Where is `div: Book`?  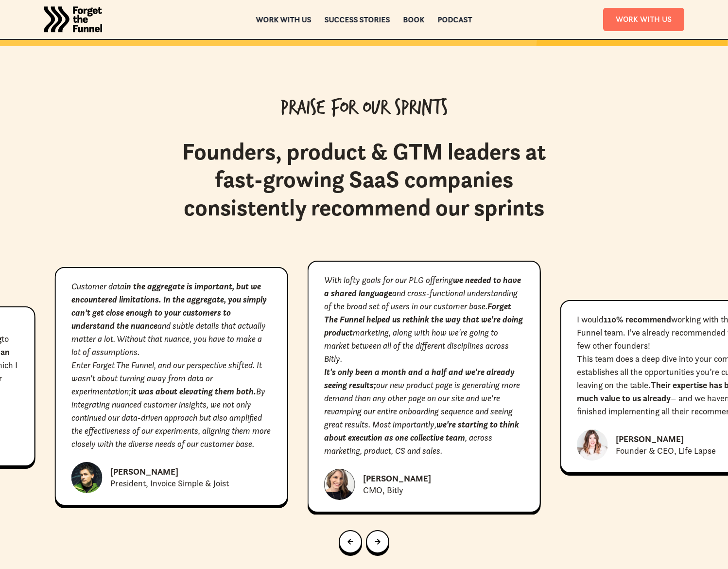 div: Book is located at coordinates (414, 20).